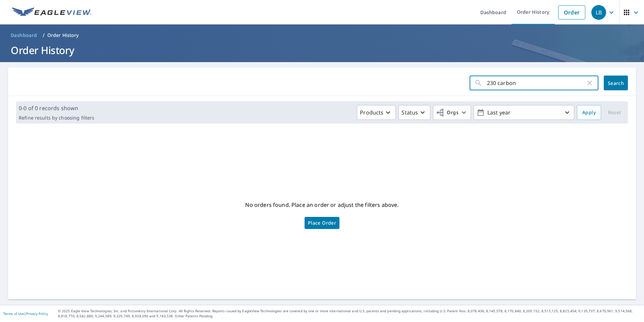  I want to click on h1: Order History, so click(322, 50).